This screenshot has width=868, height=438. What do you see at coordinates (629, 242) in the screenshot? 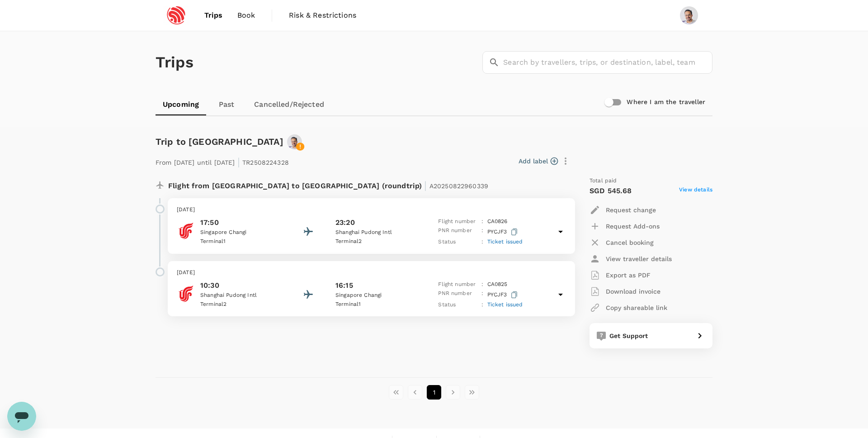
I see `p: Cancel booking` at bounding box center [629, 242].